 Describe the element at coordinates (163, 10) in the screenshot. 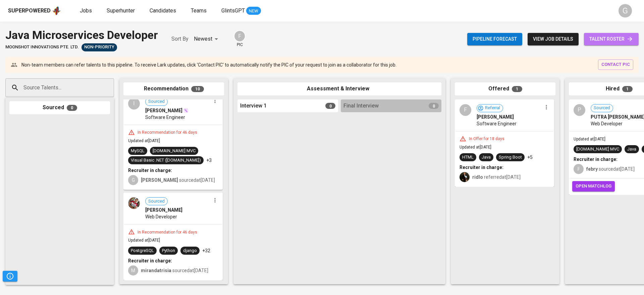

I see `span: Candidates` at that location.